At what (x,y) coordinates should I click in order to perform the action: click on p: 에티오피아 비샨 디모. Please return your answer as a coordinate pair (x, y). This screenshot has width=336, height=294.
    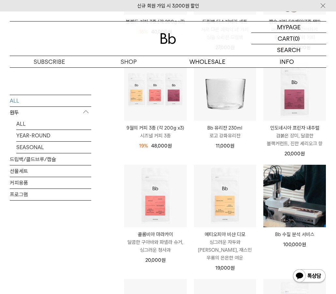
    Looking at the image, I should click on (225, 235).